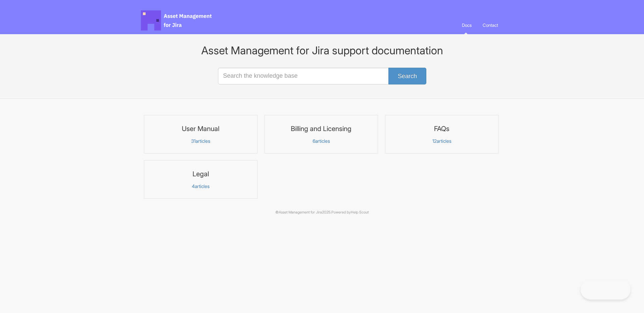 Image resolution: width=644 pixels, height=313 pixels. What do you see at coordinates (360, 212) in the screenshot?
I see `a: Help Scout` at bounding box center [360, 212].